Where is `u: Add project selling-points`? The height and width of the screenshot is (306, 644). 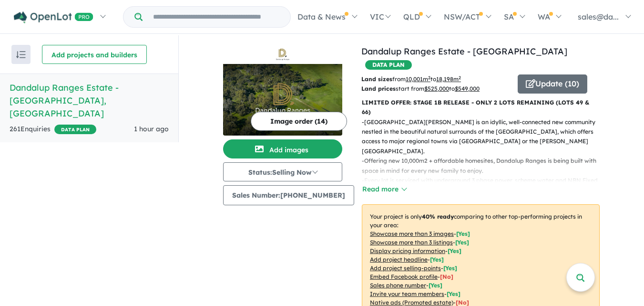
u: Add project selling-points is located at coordinates (405, 268).